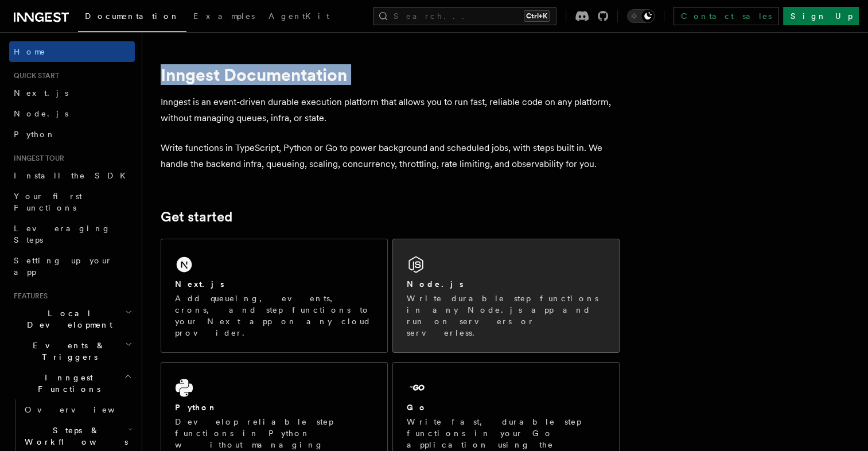  I want to click on h2: Python, so click(197, 407).